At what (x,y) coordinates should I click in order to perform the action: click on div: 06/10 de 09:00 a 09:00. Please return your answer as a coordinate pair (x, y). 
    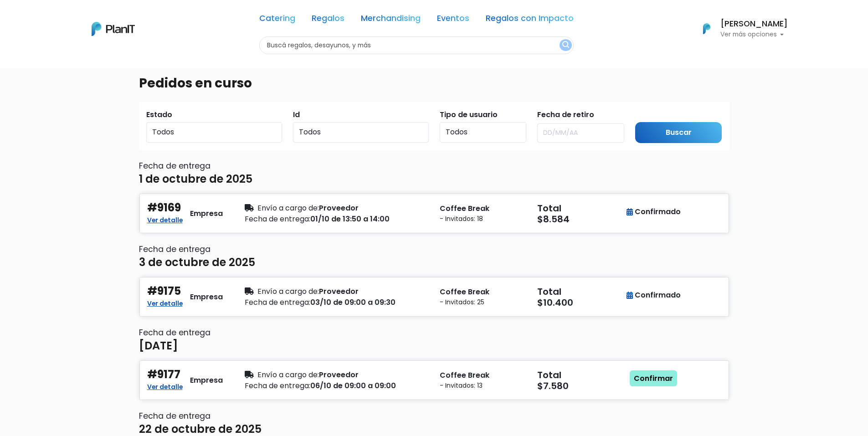
    Looking at the image, I should click on (337, 386).